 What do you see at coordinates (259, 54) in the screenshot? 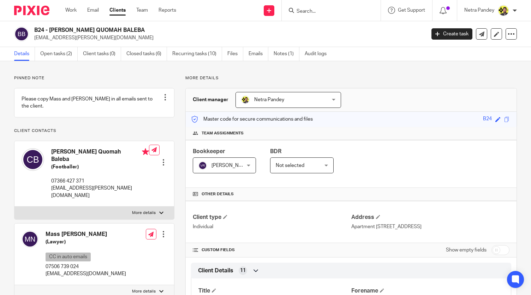
I see `a: Emails` at bounding box center [259, 54].